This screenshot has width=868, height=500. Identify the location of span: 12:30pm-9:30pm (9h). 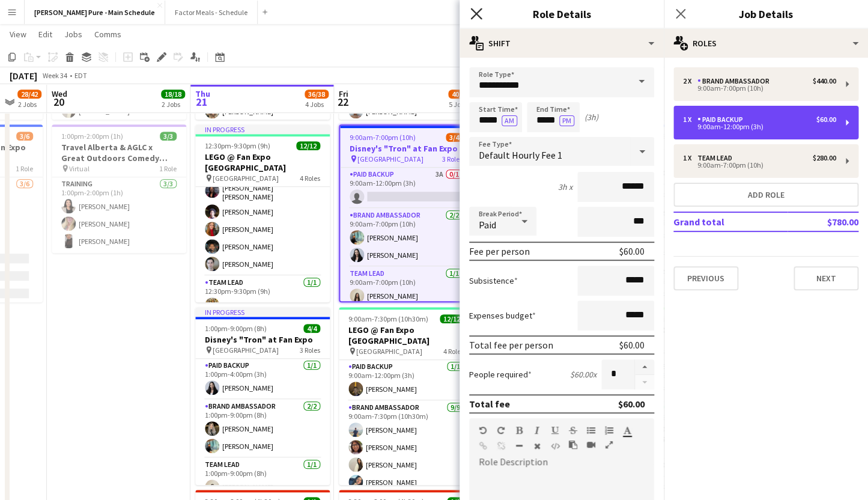
(237, 146).